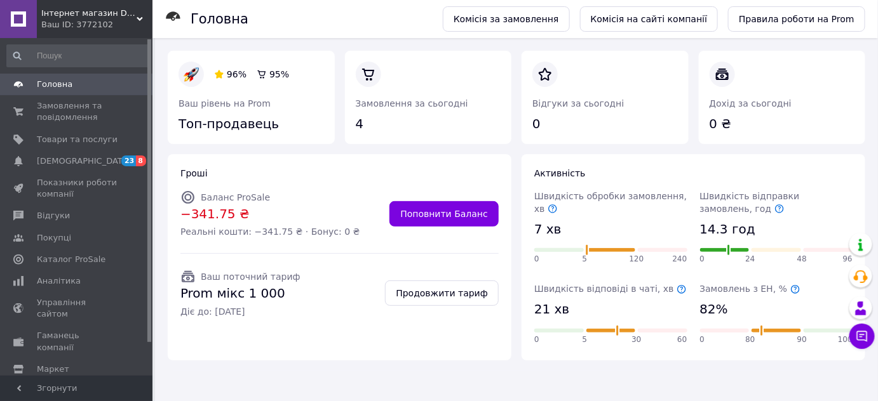 This screenshot has width=878, height=401. I want to click on span: 240, so click(680, 259).